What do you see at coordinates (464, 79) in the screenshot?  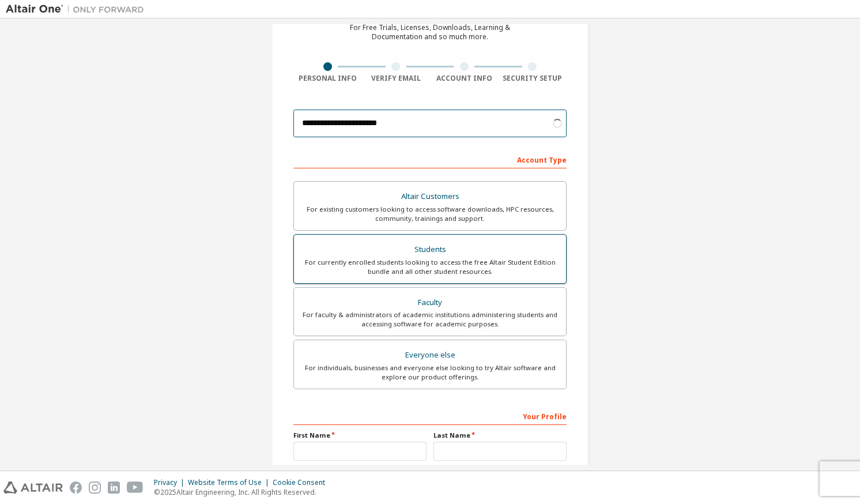 I see `div: Account Info` at bounding box center [464, 79].